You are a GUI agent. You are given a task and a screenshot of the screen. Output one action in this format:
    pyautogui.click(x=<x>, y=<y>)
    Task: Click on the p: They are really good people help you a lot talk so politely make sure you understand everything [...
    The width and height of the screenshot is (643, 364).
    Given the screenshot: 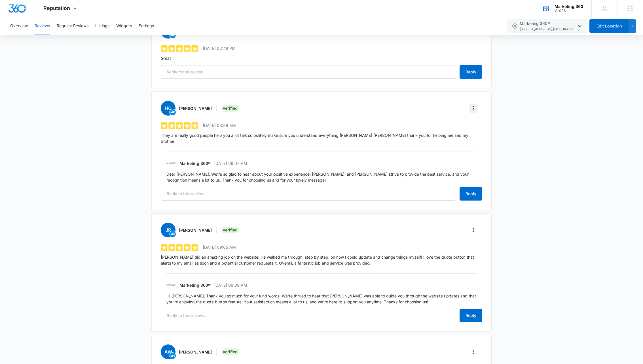 What is the action you would take?
    pyautogui.click(x=321, y=138)
    